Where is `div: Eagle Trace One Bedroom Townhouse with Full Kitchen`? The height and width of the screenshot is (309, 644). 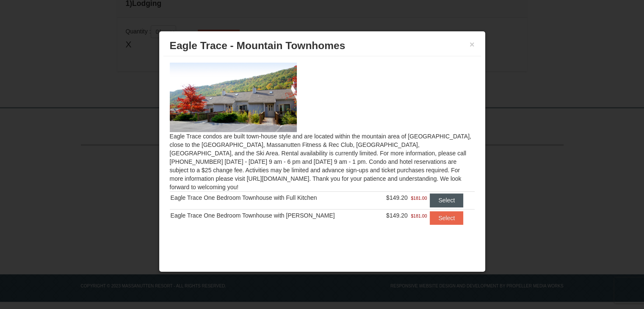
div: Eagle Trace One Bedroom Townhouse with Full Kitchen is located at coordinates (273, 197).